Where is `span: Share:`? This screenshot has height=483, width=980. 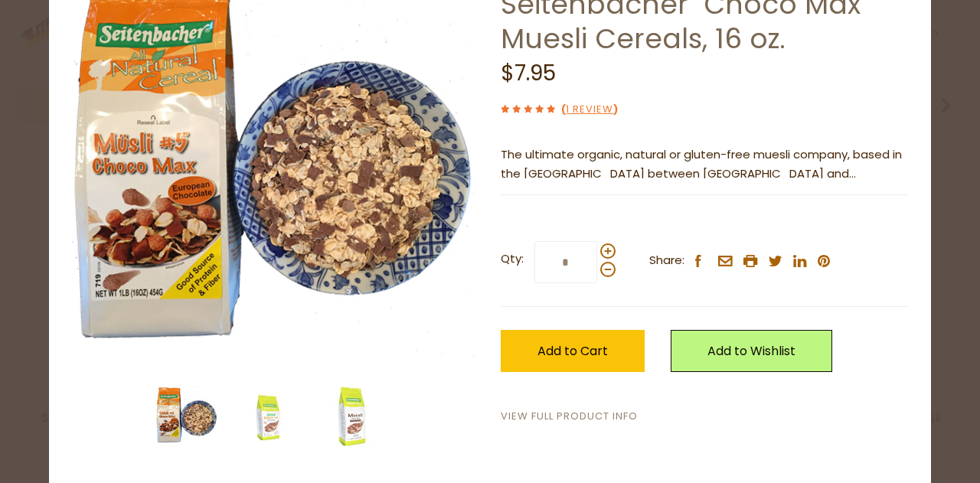
span: Share: is located at coordinates (667, 261).